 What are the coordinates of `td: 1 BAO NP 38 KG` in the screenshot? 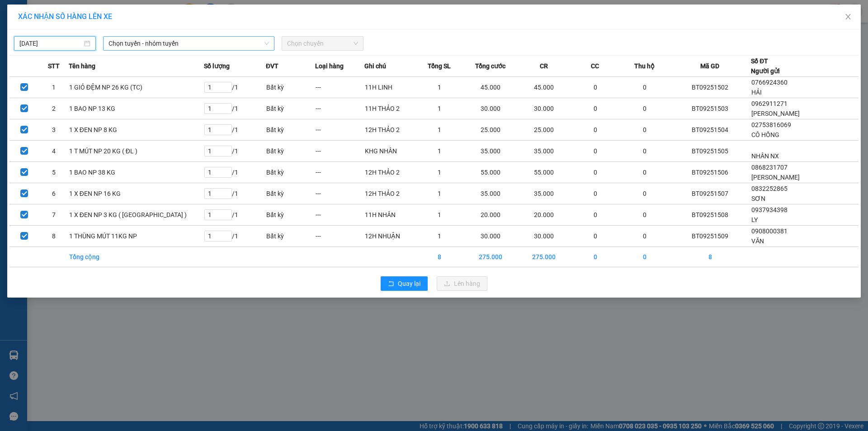 It's located at (136, 172).